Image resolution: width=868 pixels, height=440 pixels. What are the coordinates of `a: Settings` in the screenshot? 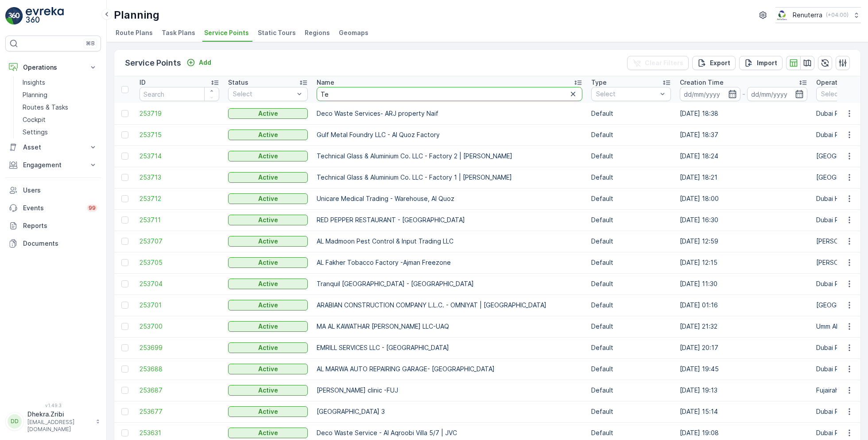 It's located at (60, 132).